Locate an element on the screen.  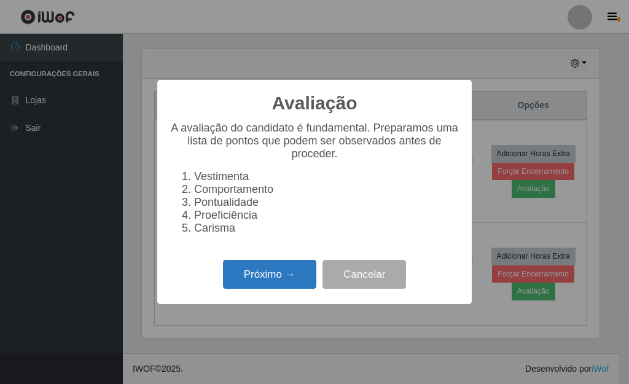
button: Cancelar is located at coordinates (364, 274).